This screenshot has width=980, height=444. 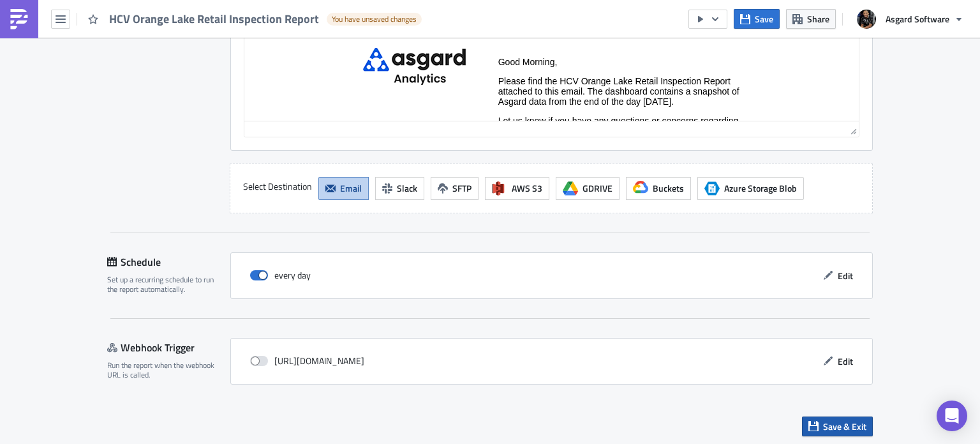 I want to click on img: PushMetrics, so click(x=19, y=19).